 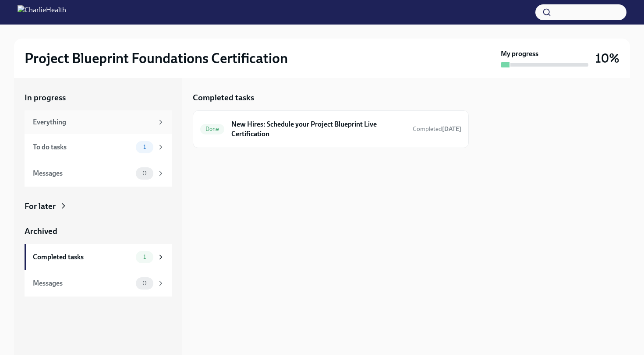 What do you see at coordinates (319, 129) in the screenshot?
I see `h6: New Hires: Schedule your Project Blueprint Live Certification` at bounding box center [319, 129].